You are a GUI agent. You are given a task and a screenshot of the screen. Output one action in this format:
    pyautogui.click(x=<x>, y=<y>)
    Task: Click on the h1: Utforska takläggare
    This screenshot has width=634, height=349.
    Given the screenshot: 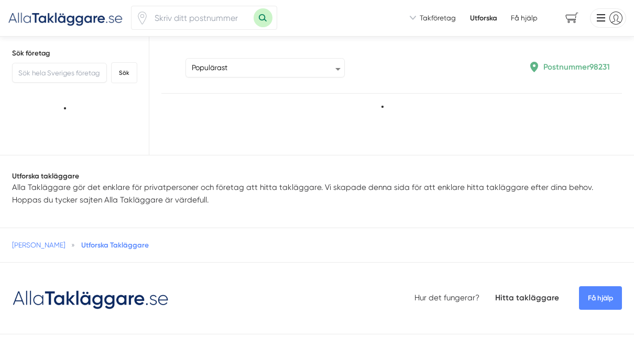 What is the action you would take?
    pyautogui.click(x=317, y=176)
    